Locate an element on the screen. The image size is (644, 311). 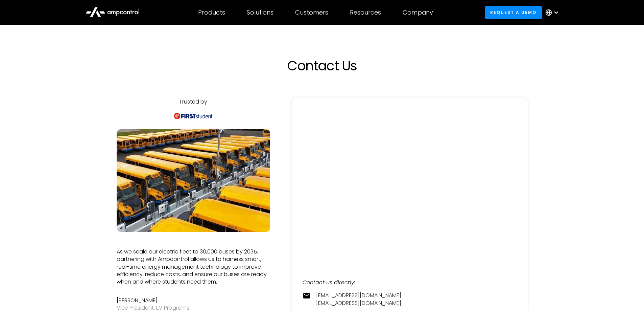
h1: Contact Us is located at coordinates (322, 65).